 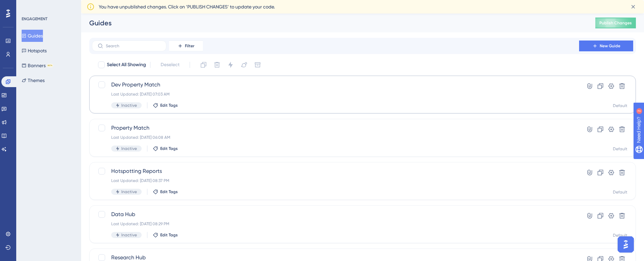 What do you see at coordinates (33, 81) in the screenshot?
I see `button: Themes` at bounding box center [33, 81].